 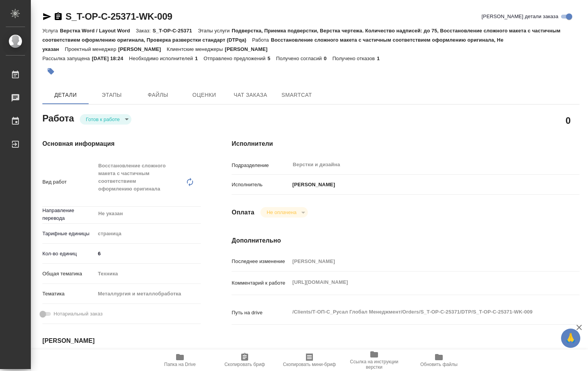 I want to click on div: страница, so click(x=148, y=234).